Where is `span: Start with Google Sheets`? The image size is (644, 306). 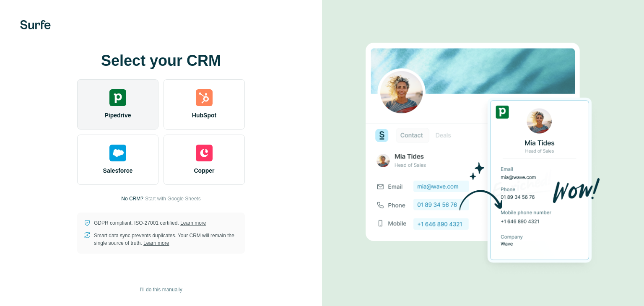 span: Start with Google Sheets is located at coordinates (173, 198).